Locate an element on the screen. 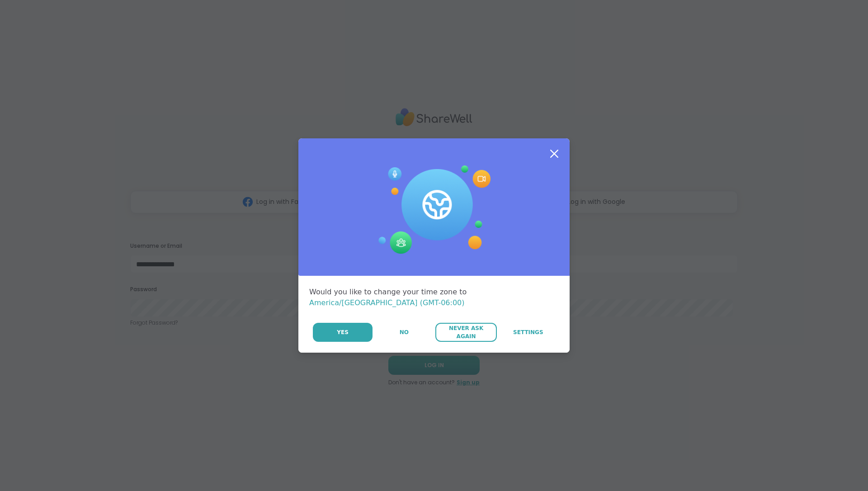 The width and height of the screenshot is (868, 491). span: No is located at coordinates (404, 332).